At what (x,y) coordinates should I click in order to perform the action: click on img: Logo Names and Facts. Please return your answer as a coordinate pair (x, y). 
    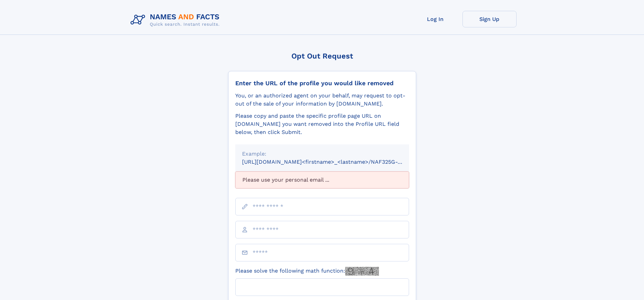
    Looking at the image, I should click on (176, 20).